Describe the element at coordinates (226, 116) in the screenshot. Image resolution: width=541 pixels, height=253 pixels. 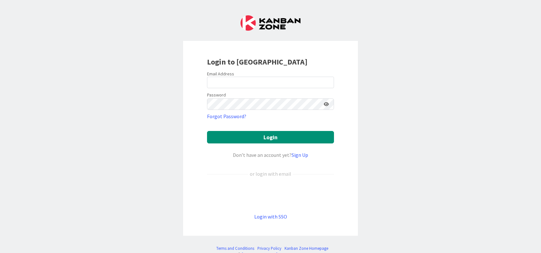
I see `a: Forgot Password?` at that location.